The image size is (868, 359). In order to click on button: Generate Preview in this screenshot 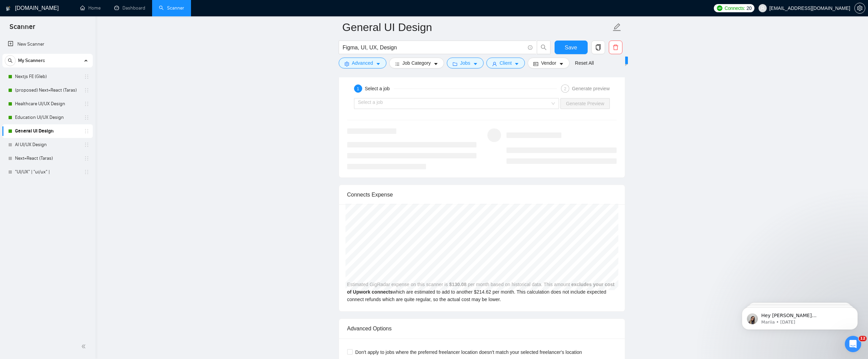, I will do `click(585, 103)`.